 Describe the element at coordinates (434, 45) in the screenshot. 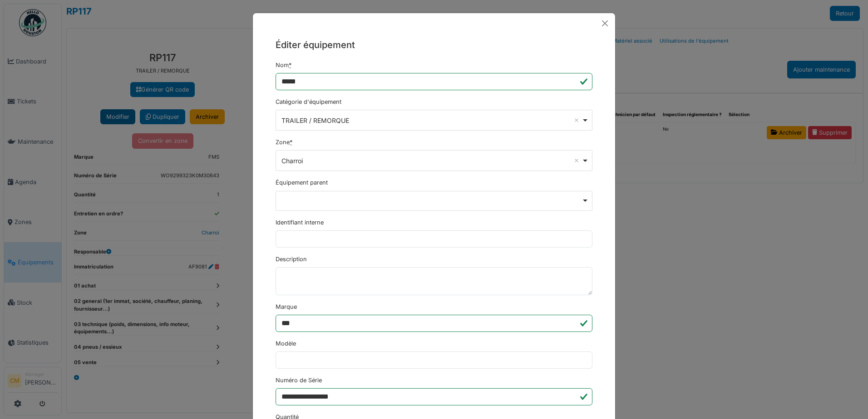

I see `h5: Éditer équipement` at that location.